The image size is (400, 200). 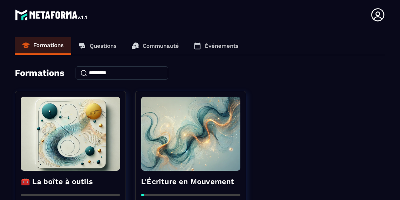 What do you see at coordinates (49, 45) in the screenshot?
I see `p: Formations` at bounding box center [49, 45].